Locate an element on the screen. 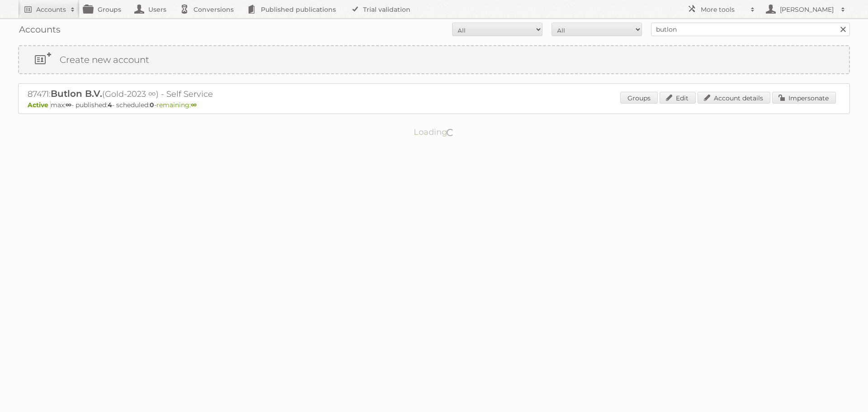  strong: 4 is located at coordinates (110, 105).